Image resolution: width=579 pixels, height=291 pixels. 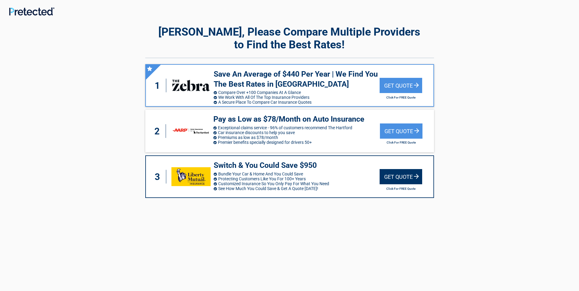 What do you see at coordinates (159, 177) in the screenshot?
I see `div: 3` at bounding box center [159, 177].